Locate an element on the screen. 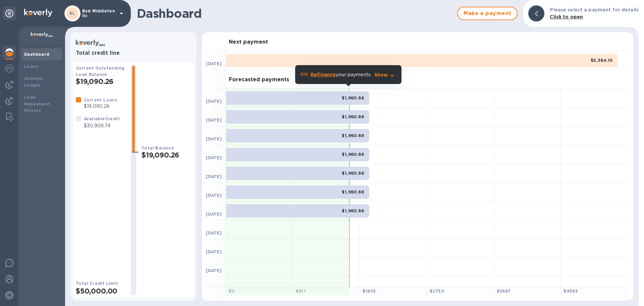 Image resolution: width=644 pixels, height=306 pixels. b: Please select a payment for details is located at coordinates (594, 10).